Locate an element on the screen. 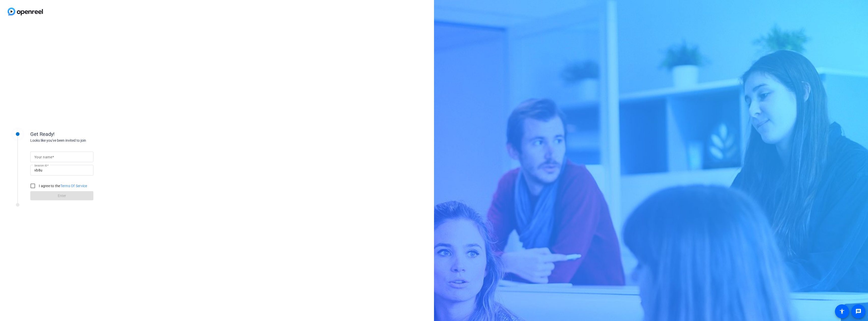  mat-icon: accessibility is located at coordinates (842, 312).